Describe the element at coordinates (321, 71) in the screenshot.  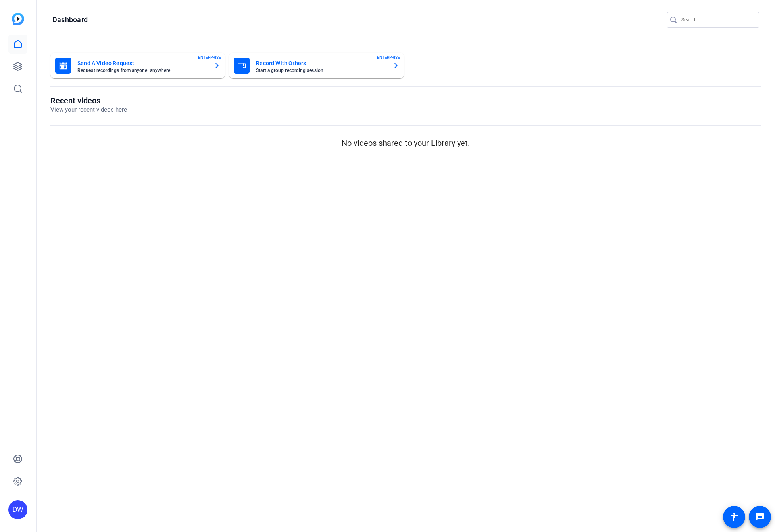
I see `mat-card-subtitle: Start a group recording session` at that location.